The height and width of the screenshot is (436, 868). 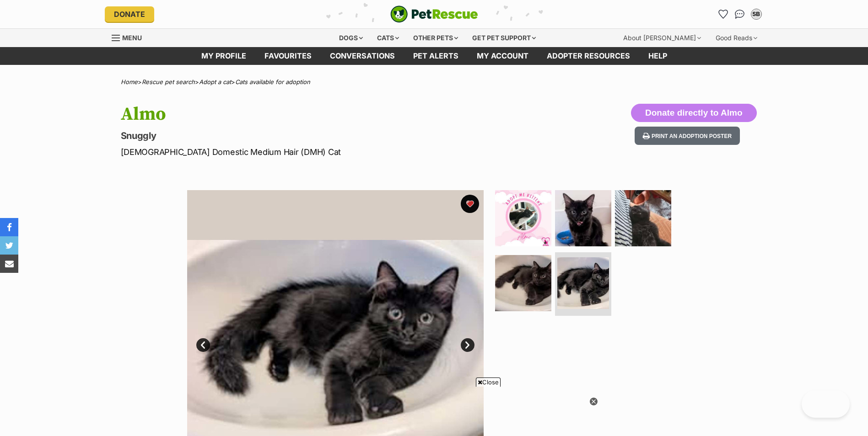 What do you see at coordinates (488, 382) in the screenshot?
I see `span: Close` at bounding box center [488, 382].